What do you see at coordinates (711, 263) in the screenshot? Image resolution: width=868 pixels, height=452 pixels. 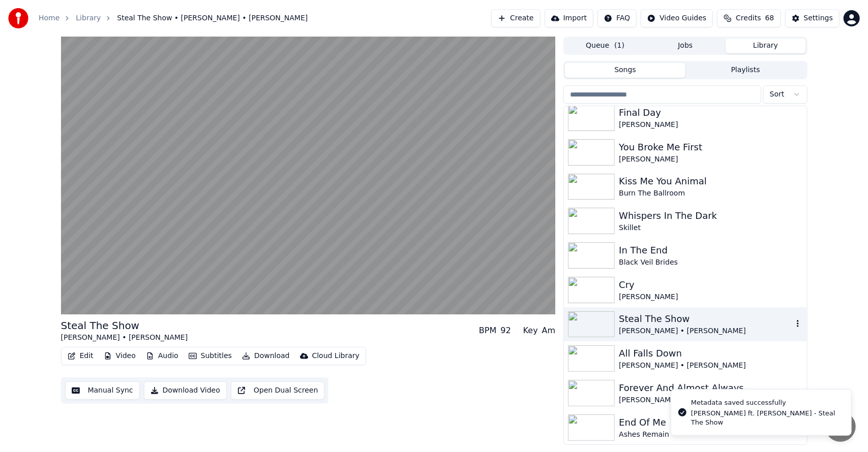 I see `div: Black Veil Brides` at bounding box center [711, 263].